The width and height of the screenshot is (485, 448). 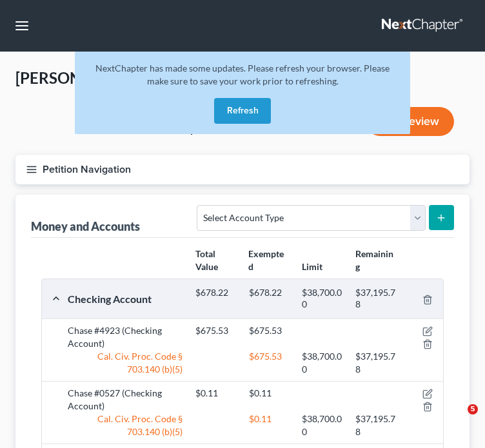 What do you see at coordinates (374, 260) in the screenshot?
I see `strong: Remaining` at bounding box center [374, 260].